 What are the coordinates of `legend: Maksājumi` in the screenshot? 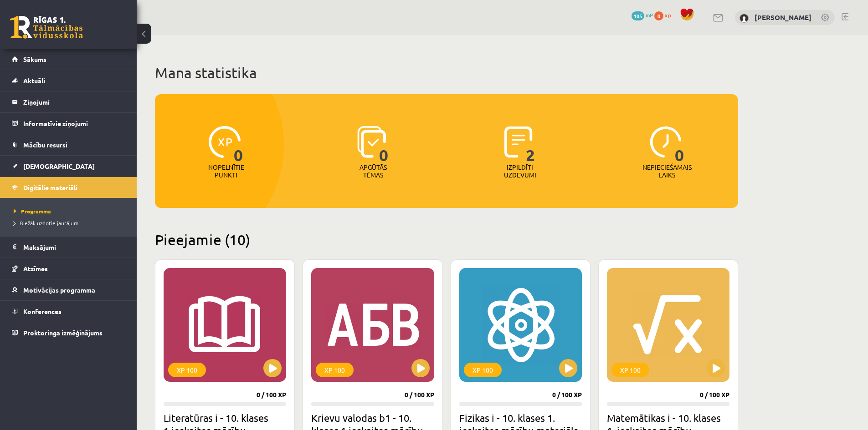 It's located at (74, 247).